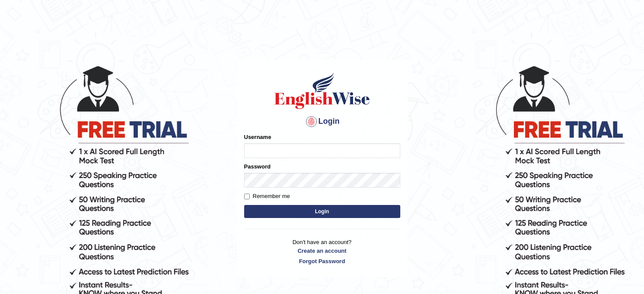  Describe the element at coordinates (267, 196) in the screenshot. I see `label: Remember me` at that location.